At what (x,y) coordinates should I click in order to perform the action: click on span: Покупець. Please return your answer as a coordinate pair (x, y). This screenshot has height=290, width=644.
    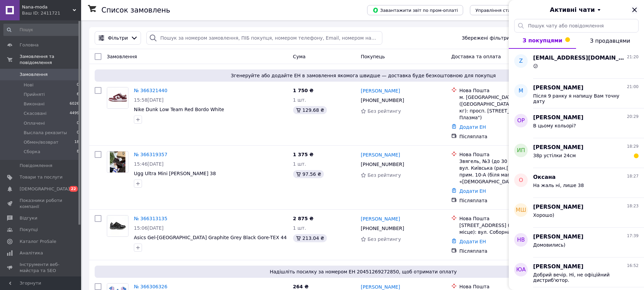
    Looking at the image, I should click on (372, 56).